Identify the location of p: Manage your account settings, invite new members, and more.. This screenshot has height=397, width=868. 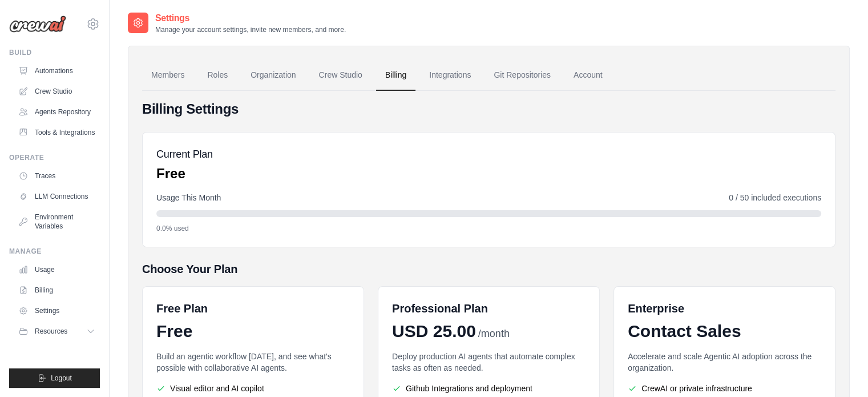
(250, 30).